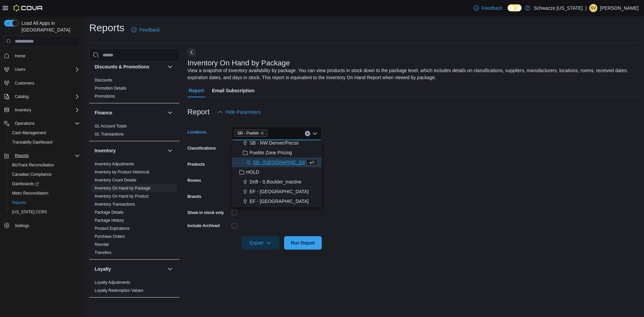  Describe the element at coordinates (123, 188) in the screenshot. I see `span: Inventory On Hand by Package` at that location.